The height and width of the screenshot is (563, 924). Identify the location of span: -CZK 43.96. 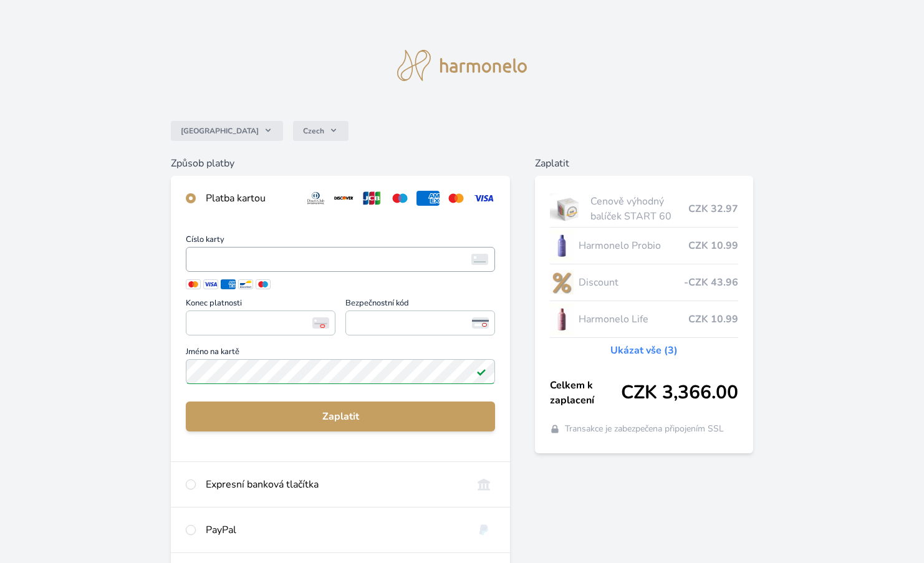
(711, 282).